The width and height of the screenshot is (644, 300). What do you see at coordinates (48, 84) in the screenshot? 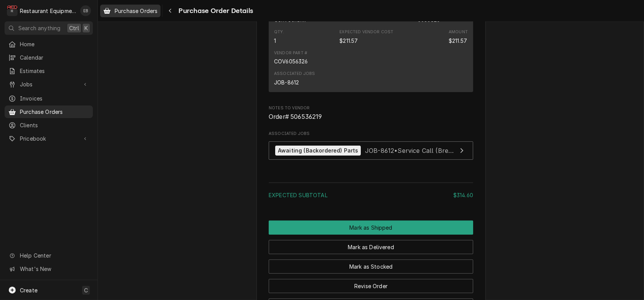
I see `a: Go to Jobs` at bounding box center [48, 84].